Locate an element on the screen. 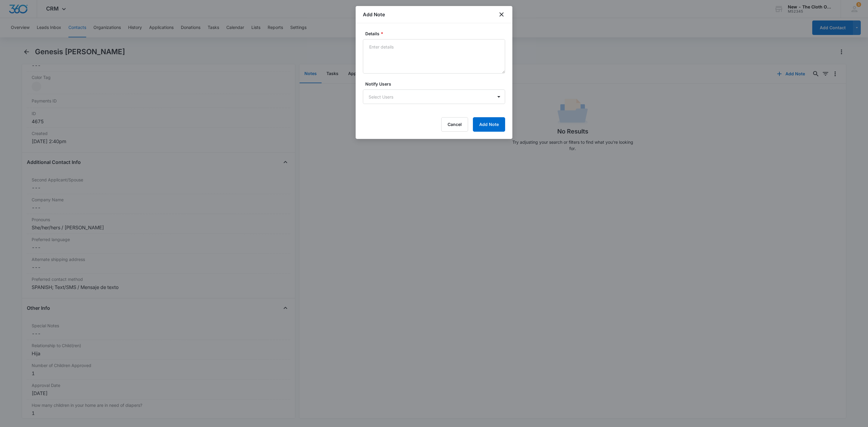 Image resolution: width=868 pixels, height=427 pixels. button: Add Note is located at coordinates (489, 124).